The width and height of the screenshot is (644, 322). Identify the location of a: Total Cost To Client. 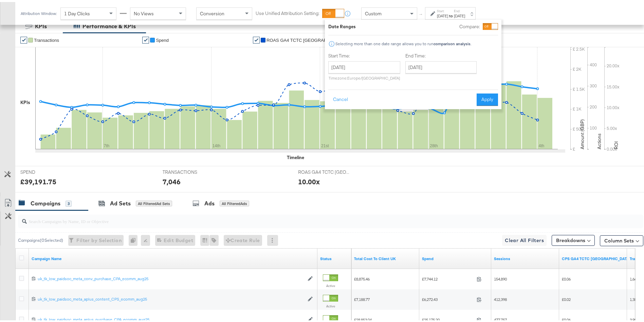
(385, 256).